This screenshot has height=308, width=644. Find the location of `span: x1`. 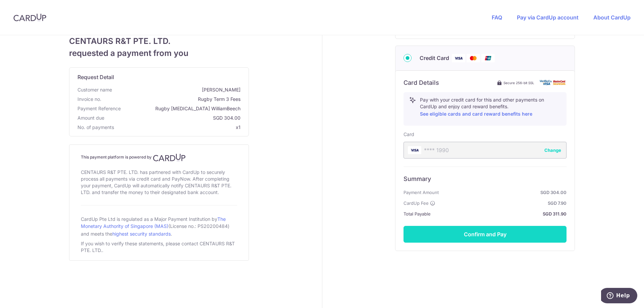

span: x1 is located at coordinates (238, 127).